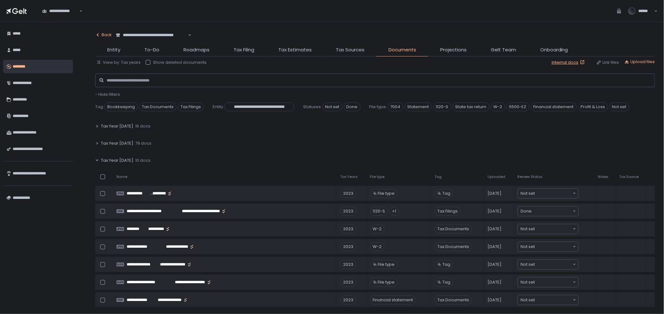 This screenshot has height=314, width=664. Describe the element at coordinates (143, 143) in the screenshot. I see `span: 79 docs` at that location.